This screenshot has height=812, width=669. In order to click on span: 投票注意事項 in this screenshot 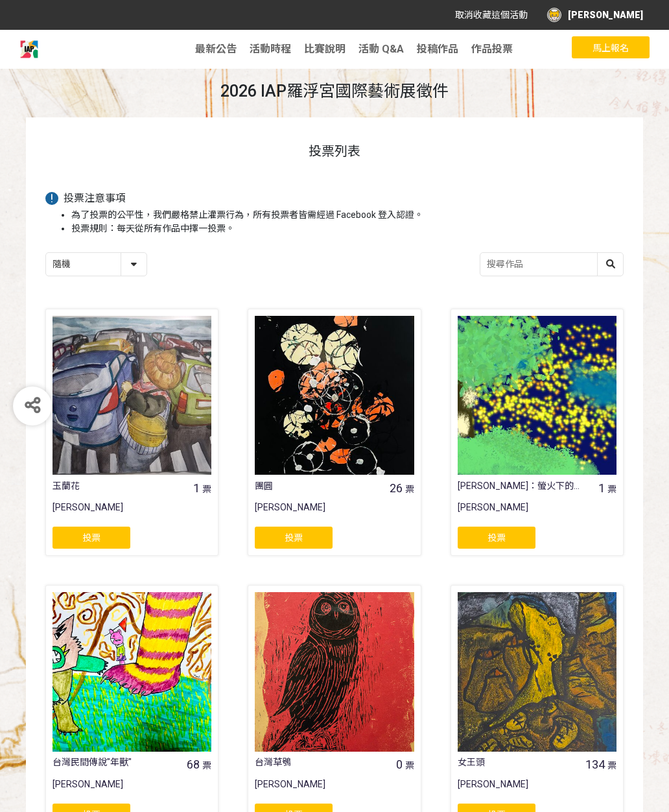, I will do `click(95, 198)`.